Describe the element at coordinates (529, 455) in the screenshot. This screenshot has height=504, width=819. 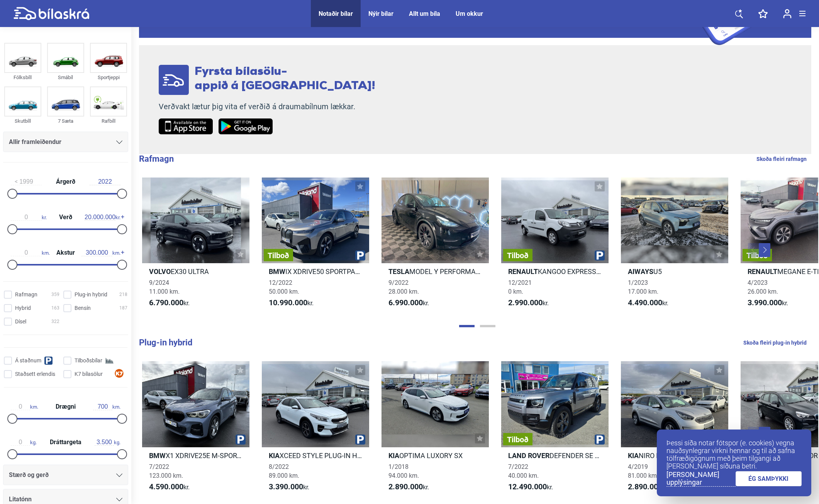
I see `b: Land Rover` at that location.